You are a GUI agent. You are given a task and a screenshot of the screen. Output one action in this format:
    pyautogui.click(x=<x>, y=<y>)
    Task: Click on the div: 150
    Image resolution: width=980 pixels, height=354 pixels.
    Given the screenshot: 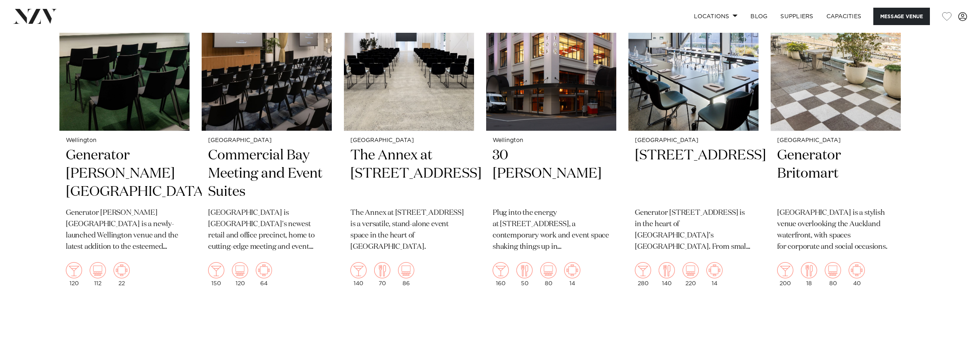 What is the action you would take?
    pyautogui.click(x=216, y=274)
    